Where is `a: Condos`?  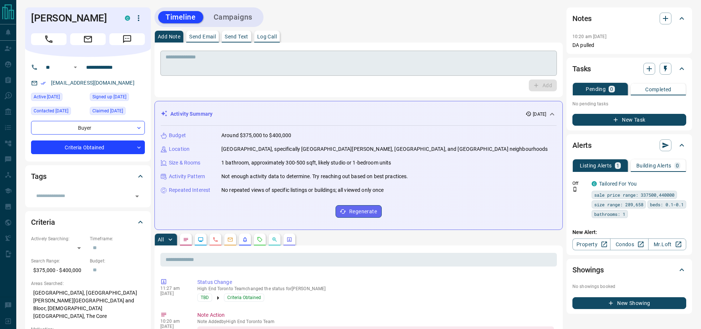
a: Condos is located at coordinates (629, 244).